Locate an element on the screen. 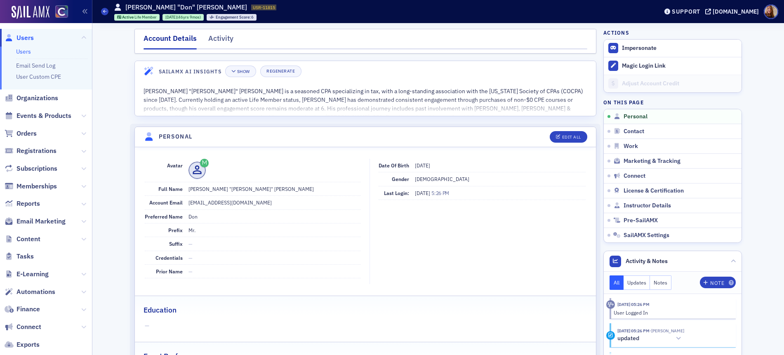  span: Reports is located at coordinates (28, 204).